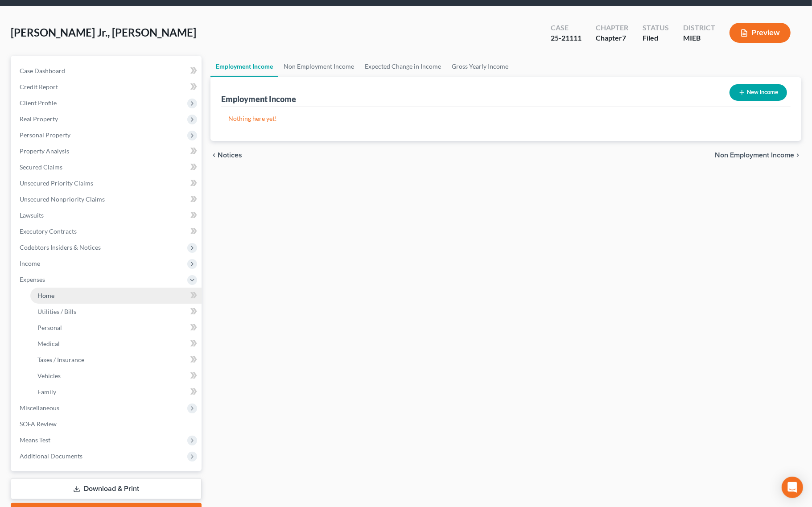 The image size is (812, 507). What do you see at coordinates (107, 424) in the screenshot?
I see `a: SOFA Review` at bounding box center [107, 424].